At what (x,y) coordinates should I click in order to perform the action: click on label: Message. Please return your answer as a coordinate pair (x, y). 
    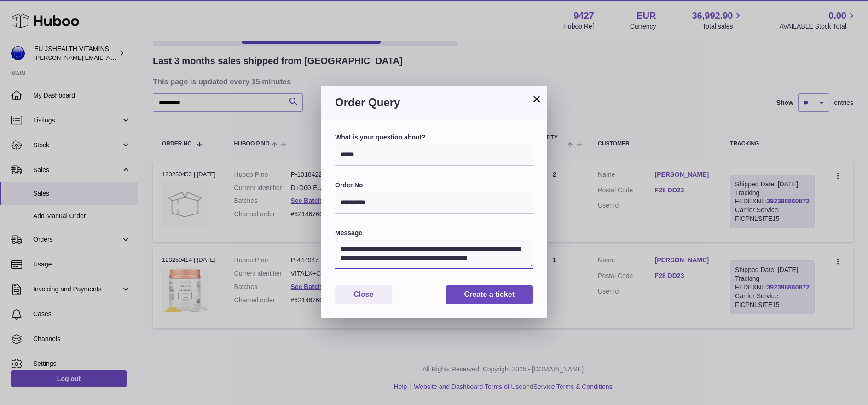
    Looking at the image, I should click on (434, 233).